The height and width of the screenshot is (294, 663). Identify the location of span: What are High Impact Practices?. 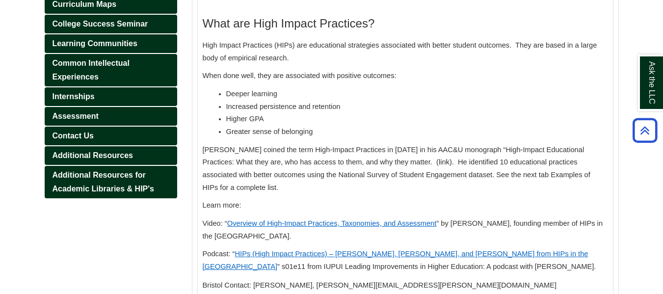
(289, 23).